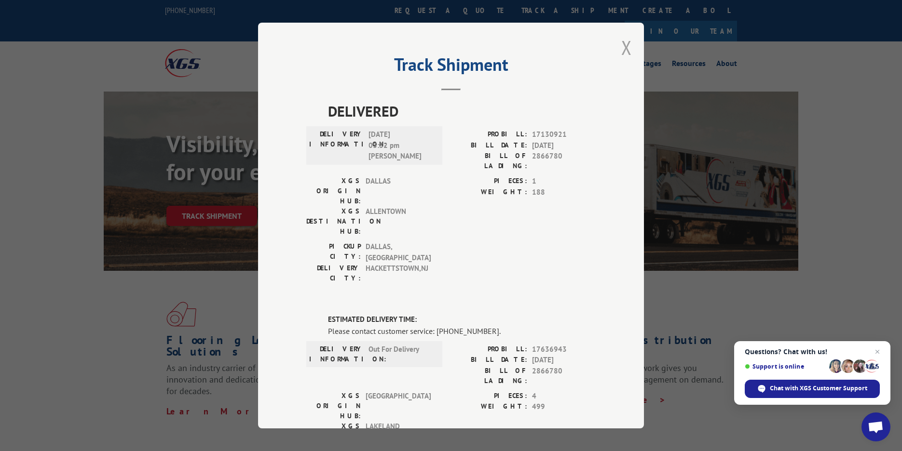  I want to click on span: LAKELAND, so click(398, 436).